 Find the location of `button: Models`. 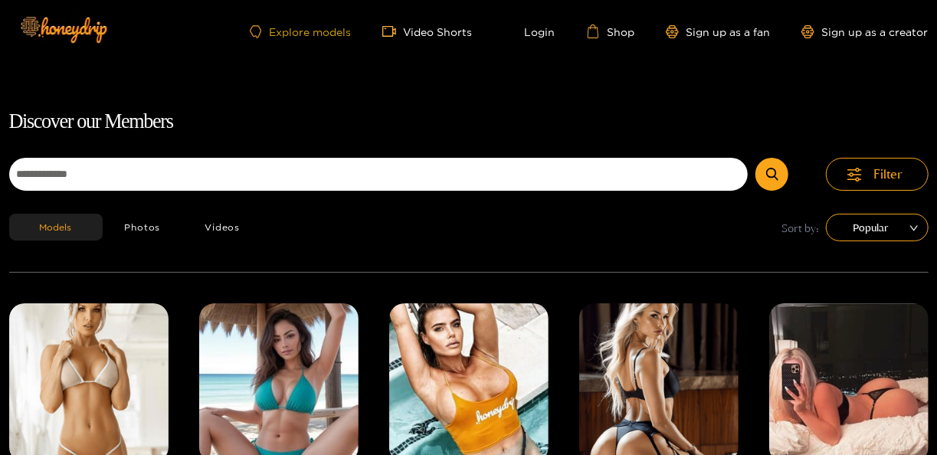

button: Models is located at coordinates (56, 227).